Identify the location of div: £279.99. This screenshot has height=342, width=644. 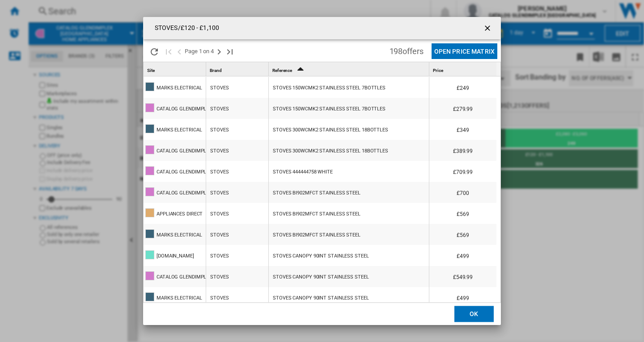
(463, 108).